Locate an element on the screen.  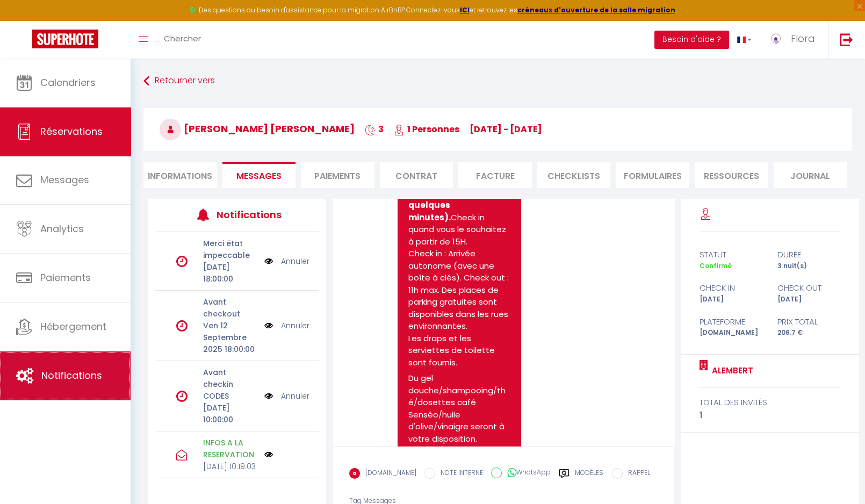
button: Ouvrir le widget de chat LiveChat is located at coordinates (25, 20).